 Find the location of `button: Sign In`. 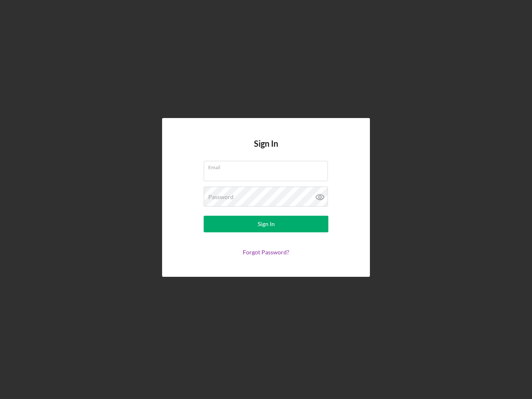

button: Sign In is located at coordinates (266, 224).